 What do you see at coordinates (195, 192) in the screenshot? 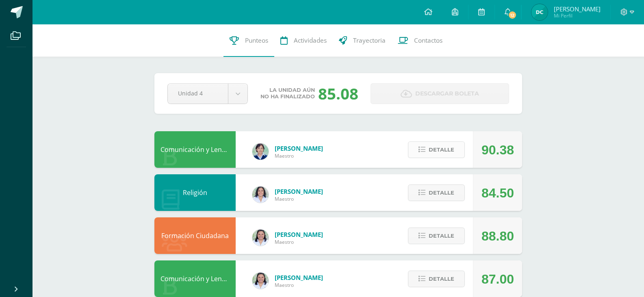
I see `div: Religión` at bounding box center [195, 192].